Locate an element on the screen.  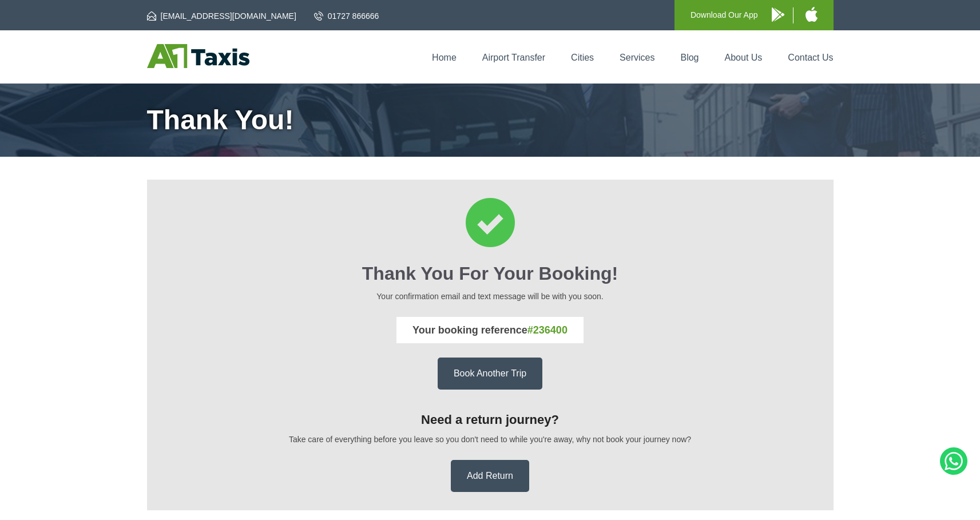
a: Services is located at coordinates (636, 57).